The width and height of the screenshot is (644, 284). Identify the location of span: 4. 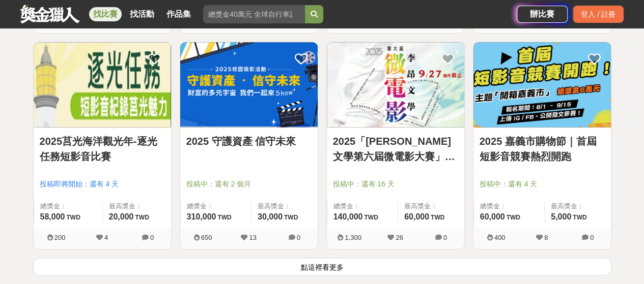
(106, 237).